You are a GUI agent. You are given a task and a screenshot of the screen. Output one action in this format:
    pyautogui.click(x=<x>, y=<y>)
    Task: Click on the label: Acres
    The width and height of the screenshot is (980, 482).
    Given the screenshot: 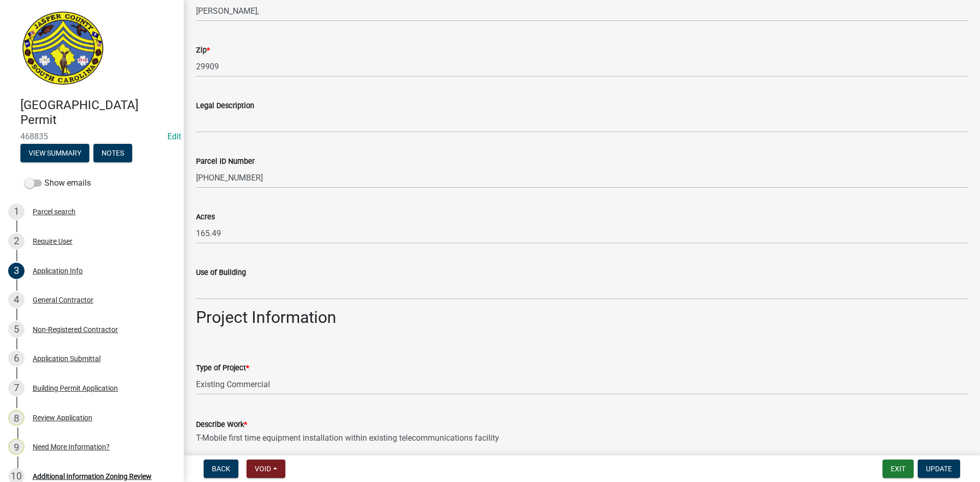 What is the action you would take?
    pyautogui.click(x=205, y=218)
    